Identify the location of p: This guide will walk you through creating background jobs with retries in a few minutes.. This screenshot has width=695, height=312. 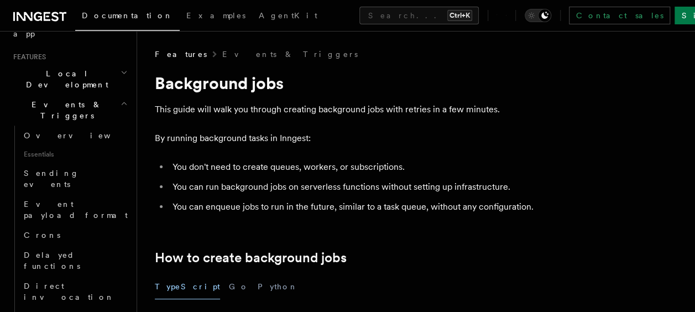
(376, 109).